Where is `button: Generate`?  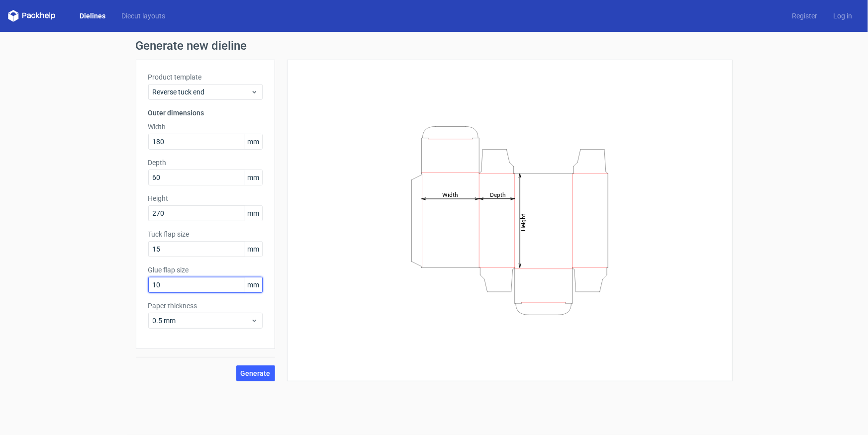 button: Generate is located at coordinates (255, 373).